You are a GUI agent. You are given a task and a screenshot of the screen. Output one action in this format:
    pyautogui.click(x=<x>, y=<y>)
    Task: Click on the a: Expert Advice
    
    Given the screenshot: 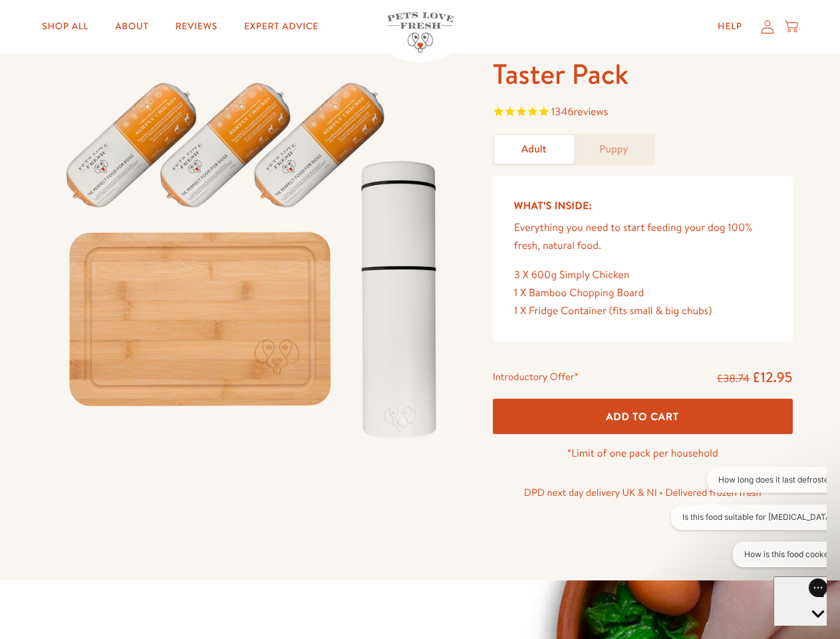 What is the action you would take?
    pyautogui.click(x=281, y=27)
    